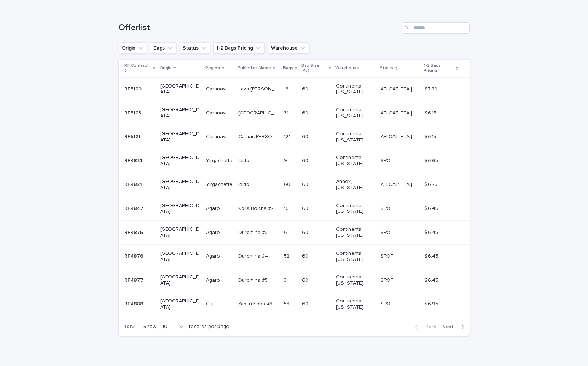 The height and width of the screenshot is (366, 588). I want to click on p: 10, so click(287, 208).